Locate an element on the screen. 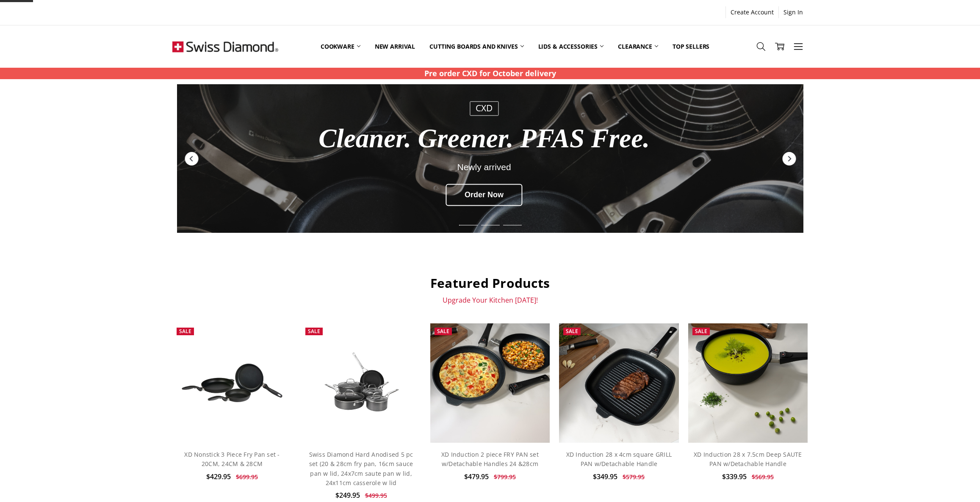 Image resolution: width=980 pixels, height=502 pixels. div: Slide 2 of 6 is located at coordinates (490, 225).